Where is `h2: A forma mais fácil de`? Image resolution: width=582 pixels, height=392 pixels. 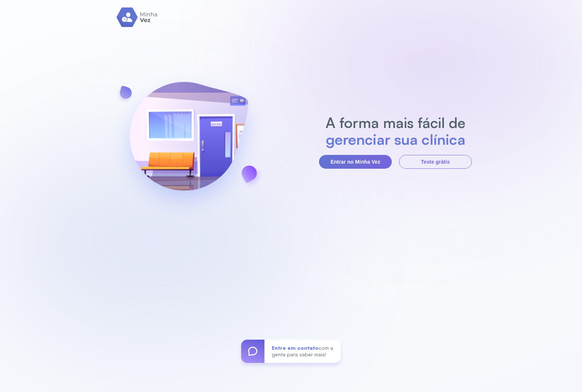
h2: A forma mais fácil de is located at coordinates (396, 123).